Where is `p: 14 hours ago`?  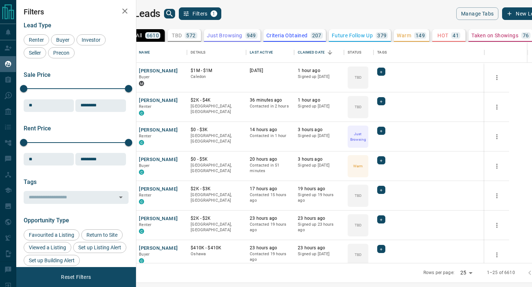
p: 14 hours ago is located at coordinates (270, 130).